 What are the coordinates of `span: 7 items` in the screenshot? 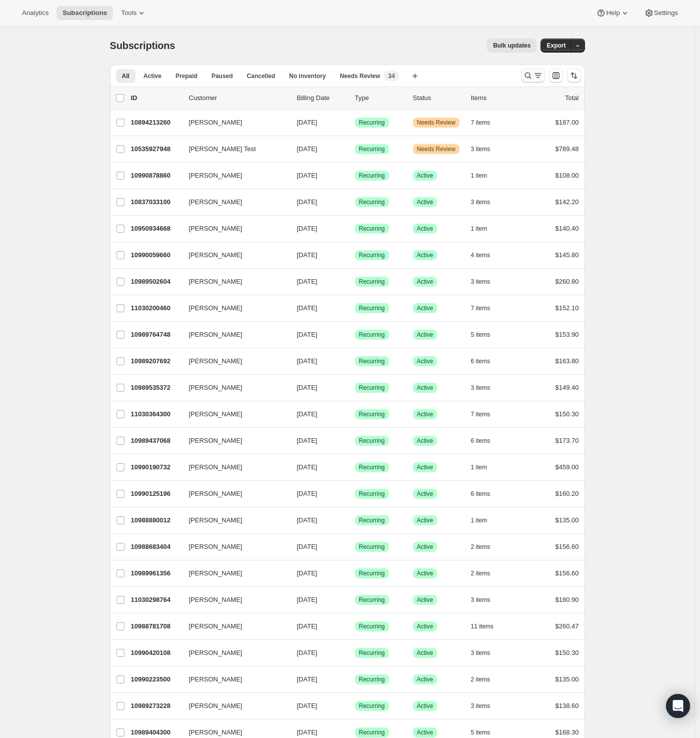 It's located at (481, 309).